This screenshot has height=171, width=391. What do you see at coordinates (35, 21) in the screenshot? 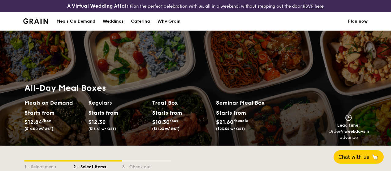
I see `img: Grain` at bounding box center [35, 21].